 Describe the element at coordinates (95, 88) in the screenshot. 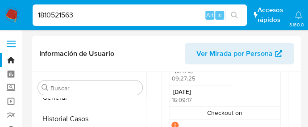

I see `input: Buscar` at that location.